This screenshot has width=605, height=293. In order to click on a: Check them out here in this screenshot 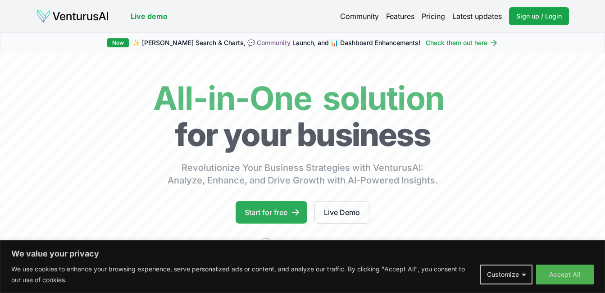, I will do `click(462, 43)`.